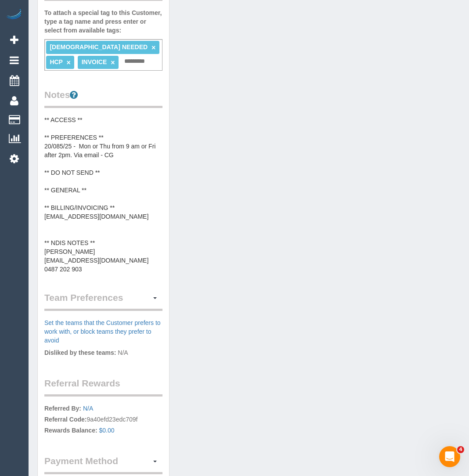 The image size is (469, 476). I want to click on span: INVOICE, so click(94, 62).